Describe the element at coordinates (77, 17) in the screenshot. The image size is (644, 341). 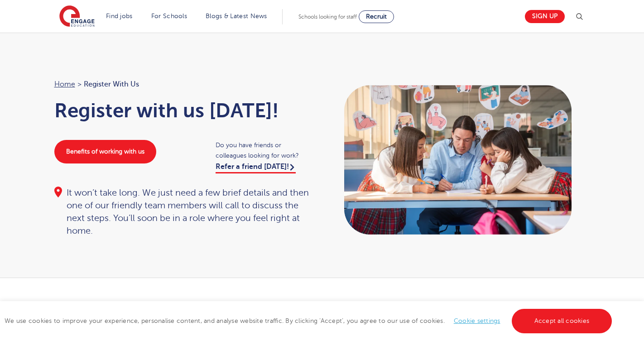
I see `img: Engage Education` at that location.